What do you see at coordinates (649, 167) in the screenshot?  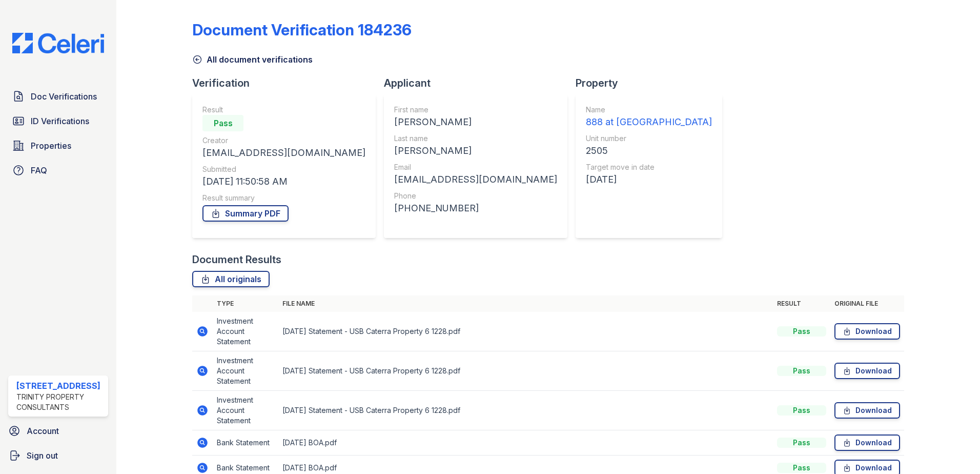 I see `div: Target move in date` at bounding box center [649, 167].